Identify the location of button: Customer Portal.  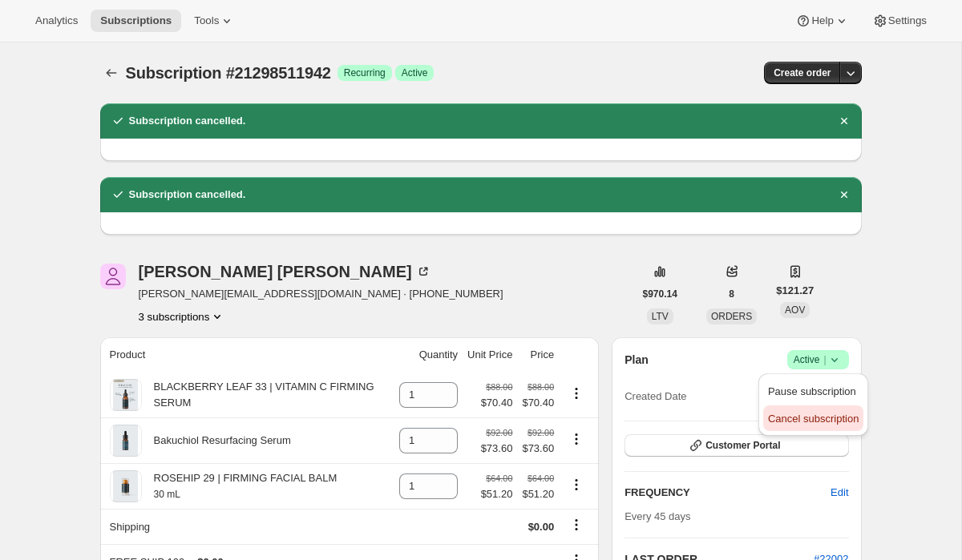
(736, 446).